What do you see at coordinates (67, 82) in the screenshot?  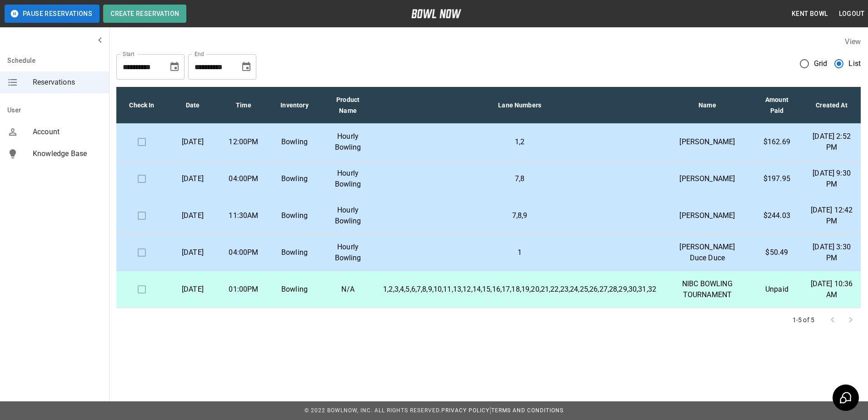 I see `span: Reservations` at bounding box center [67, 82].